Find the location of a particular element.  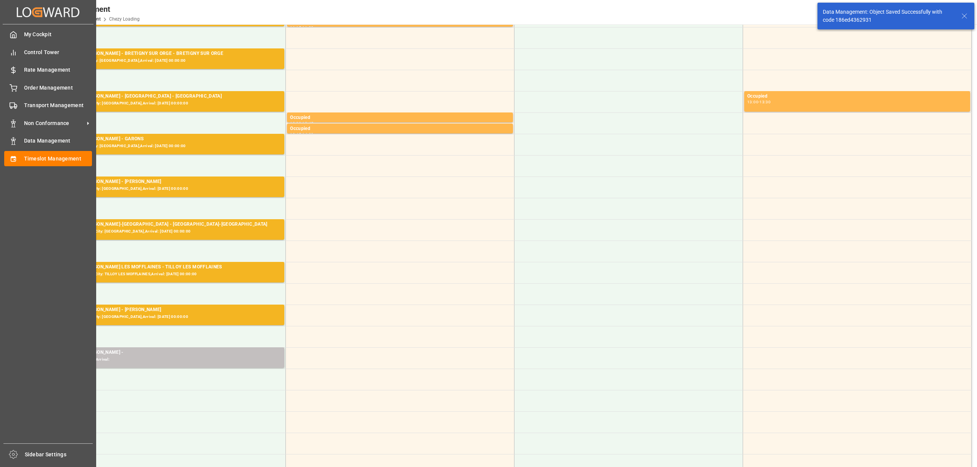

div: 11:30 is located at coordinates (308, 27).